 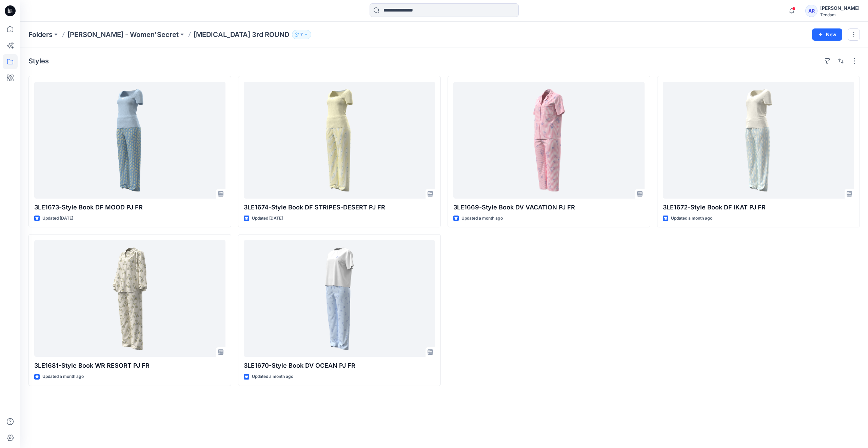 What do you see at coordinates (759, 207) in the screenshot?
I see `p: 3LE1672-Style Book DF IKAT PJ FR` at bounding box center [759, 207].